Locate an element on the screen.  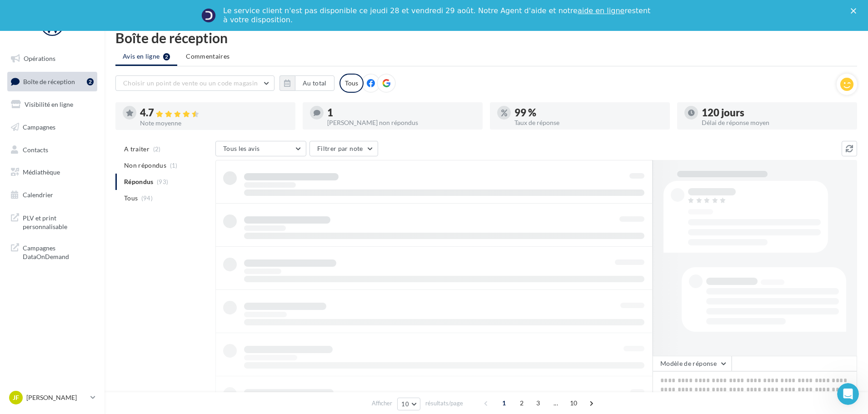
span: Tous les avis is located at coordinates (241, 148).